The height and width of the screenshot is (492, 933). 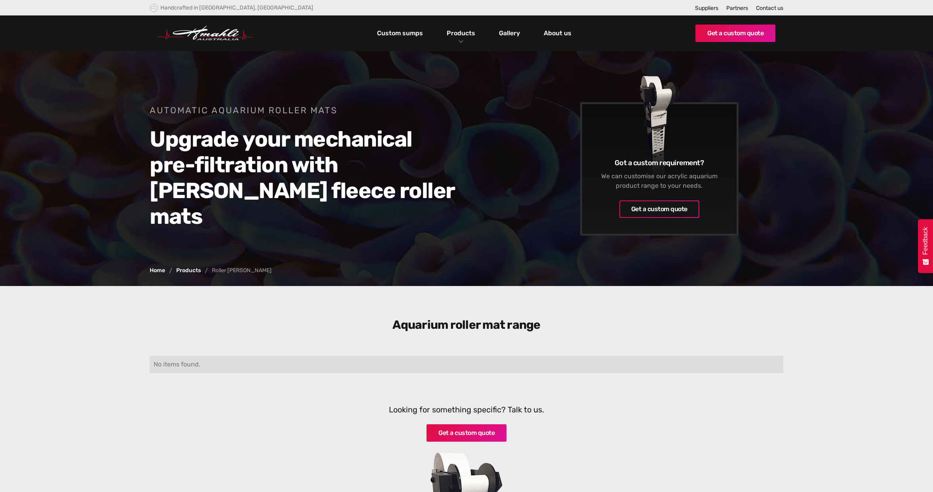 I want to click on a: Suppliers, so click(x=706, y=8).